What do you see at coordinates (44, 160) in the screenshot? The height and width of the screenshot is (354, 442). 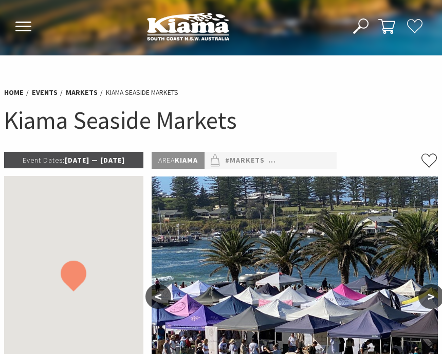 I see `span: Event Dates:` at bounding box center [44, 160].